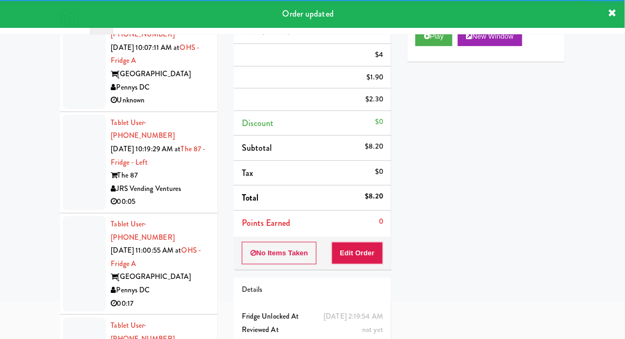 The image size is (625, 339). Describe the element at coordinates (308, 13) in the screenshot. I see `span: Order updated` at that location.